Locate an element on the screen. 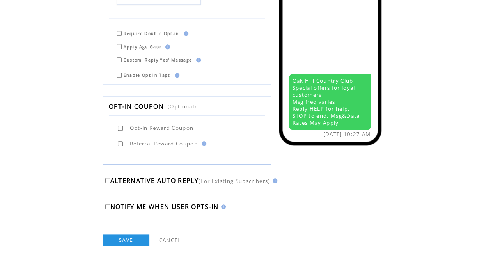 The image size is (484, 257). span: Enable Opt-in Tags is located at coordinates (147, 75).